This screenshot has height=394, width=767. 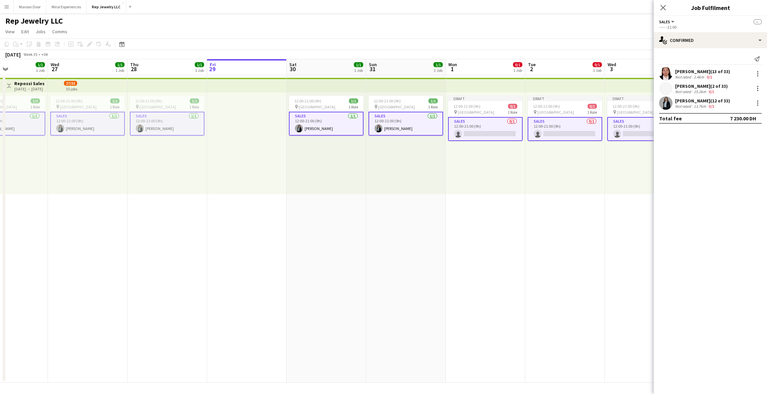 What do you see at coordinates (372, 69) in the screenshot?
I see `span: 31` at bounding box center [372, 69].